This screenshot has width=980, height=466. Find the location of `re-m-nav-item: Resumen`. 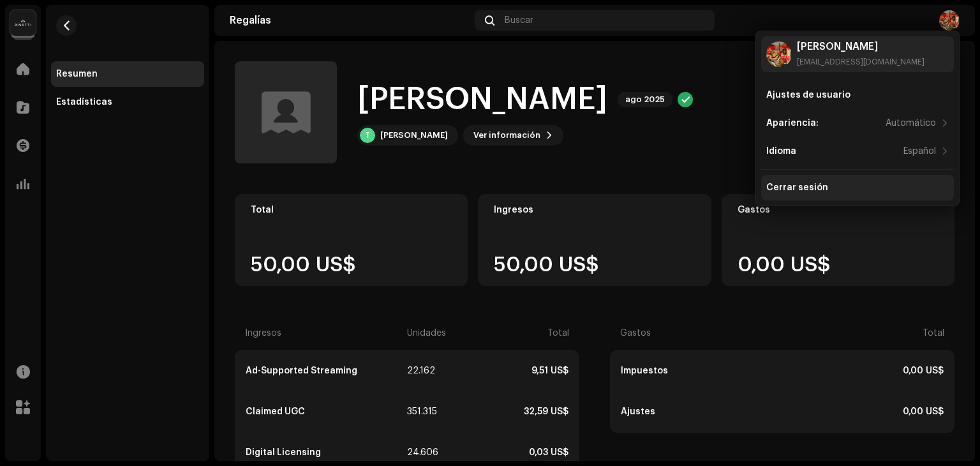

re-m-nav-item: Resumen is located at coordinates (128, 74).